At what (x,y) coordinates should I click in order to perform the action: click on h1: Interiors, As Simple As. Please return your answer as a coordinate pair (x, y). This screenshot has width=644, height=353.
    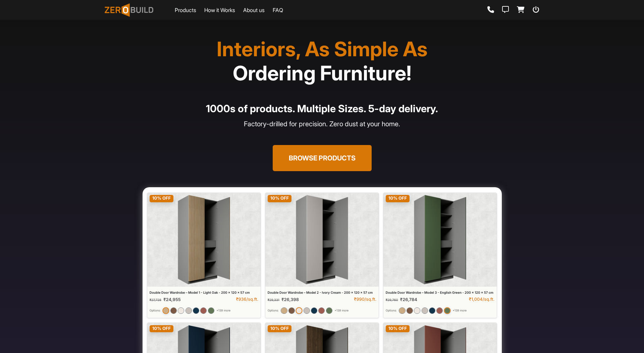
    Looking at the image, I should click on (322, 61).